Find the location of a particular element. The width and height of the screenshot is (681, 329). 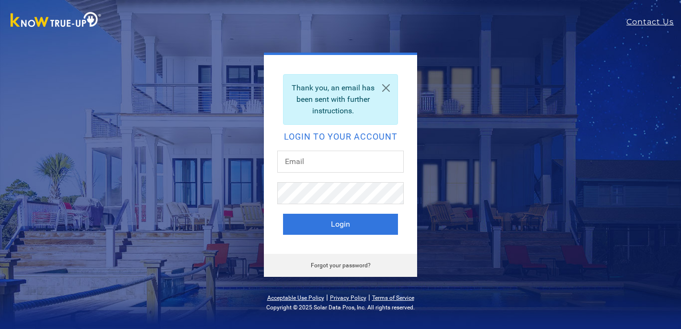

input: Email is located at coordinates (340, 162).